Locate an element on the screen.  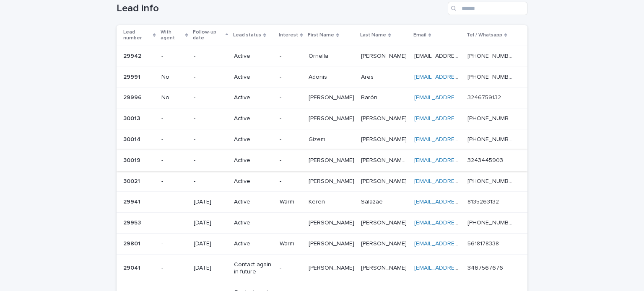
p: Last Name is located at coordinates (373, 35).